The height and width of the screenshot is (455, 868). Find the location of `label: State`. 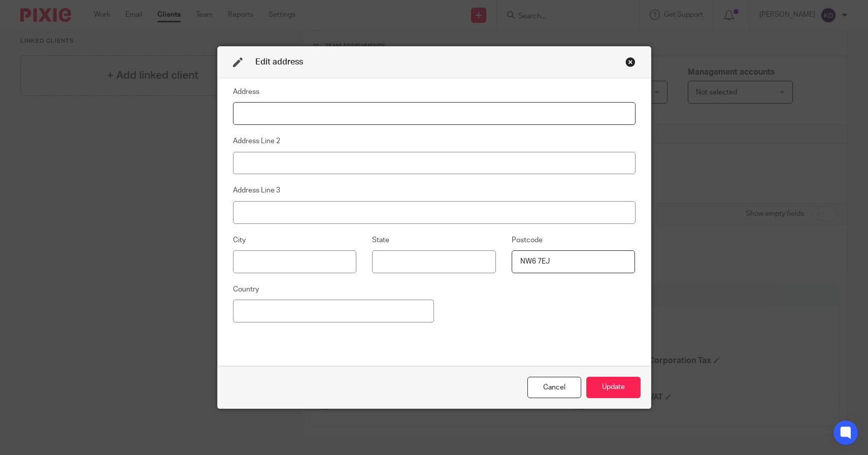

label: State is located at coordinates (381, 240).